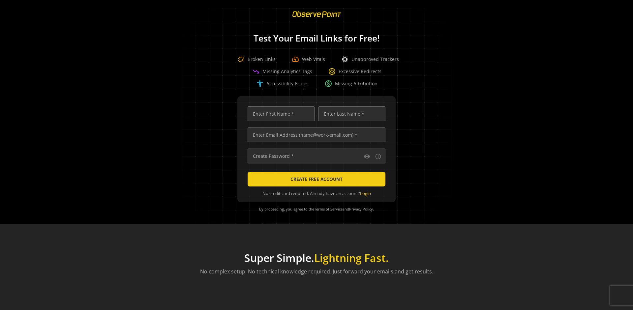 The image size is (633, 310). Describe the element at coordinates (295, 59) in the screenshot. I see `span: speed` at that location.